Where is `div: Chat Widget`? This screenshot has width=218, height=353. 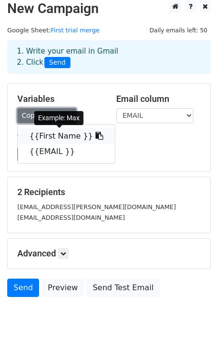 div: Chat Widget is located at coordinates (194, 330).